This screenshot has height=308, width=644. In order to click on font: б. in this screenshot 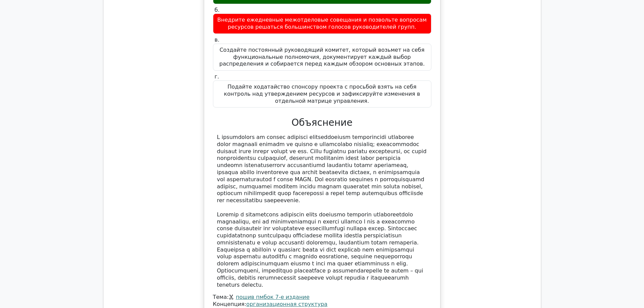, I will do `click(217, 10)`.